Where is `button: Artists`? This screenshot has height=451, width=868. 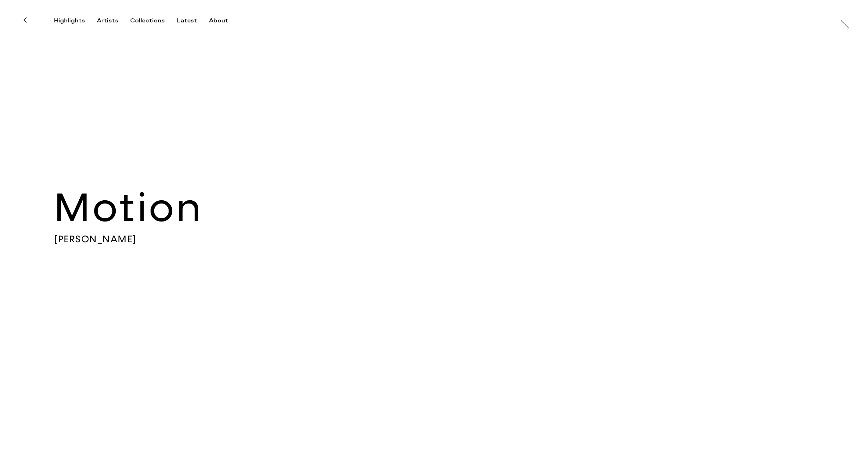
button: Artists is located at coordinates (113, 21).